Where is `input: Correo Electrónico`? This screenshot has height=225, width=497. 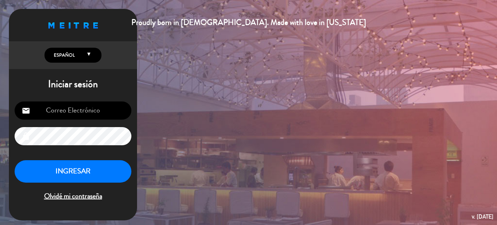
input: Correo Electrónico is located at coordinates (73, 110).